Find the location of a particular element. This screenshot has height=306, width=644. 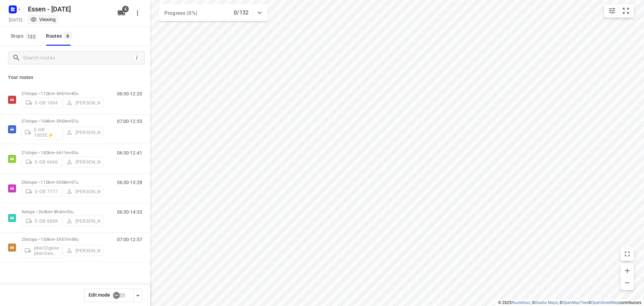

div: Driver app settings is located at coordinates (138, 295).